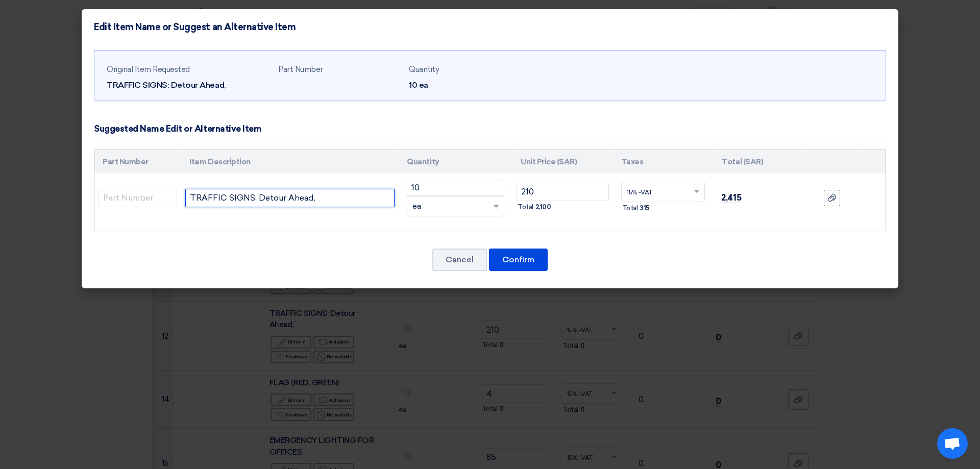 The image size is (980, 469). I want to click on span: ea, so click(416, 206).